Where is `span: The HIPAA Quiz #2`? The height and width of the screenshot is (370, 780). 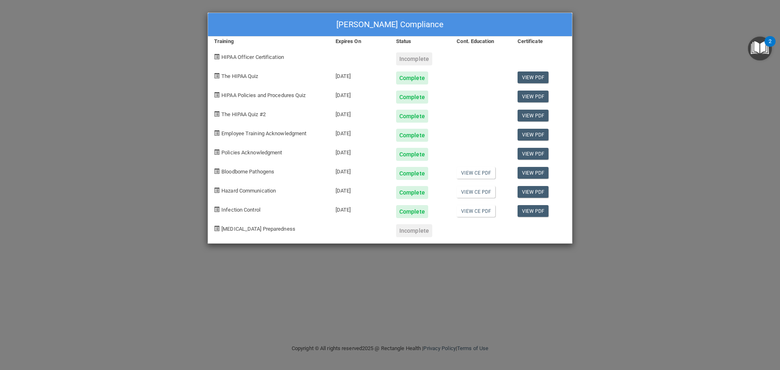 span: The HIPAA Quiz #2 is located at coordinates (243, 114).